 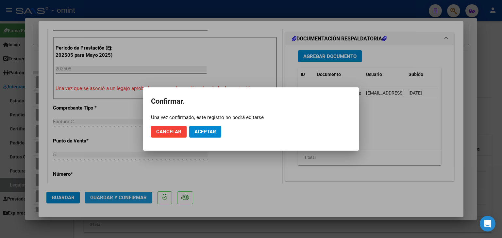 What do you see at coordinates (169, 132) in the screenshot?
I see `button: Cancelar` at bounding box center [169, 132].